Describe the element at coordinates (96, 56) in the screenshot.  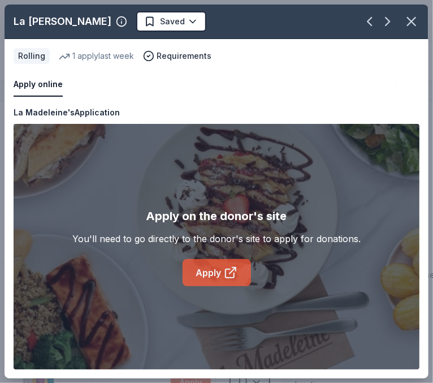
I see `div: 1 apply last week` at that location.